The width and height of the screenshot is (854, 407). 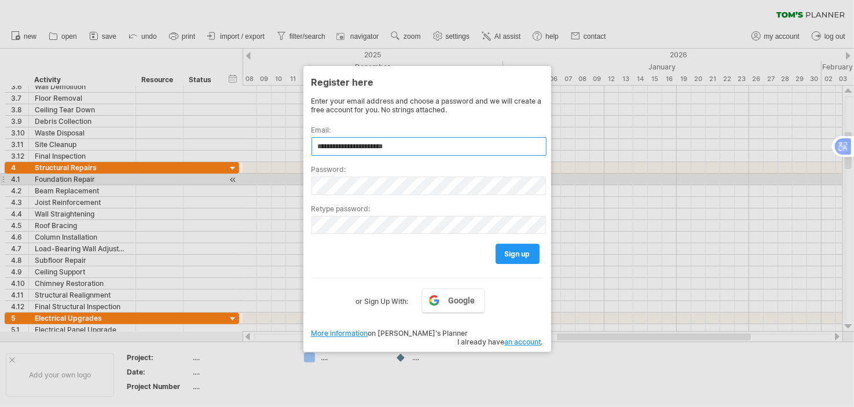 I want to click on div: Register here, so click(x=427, y=82).